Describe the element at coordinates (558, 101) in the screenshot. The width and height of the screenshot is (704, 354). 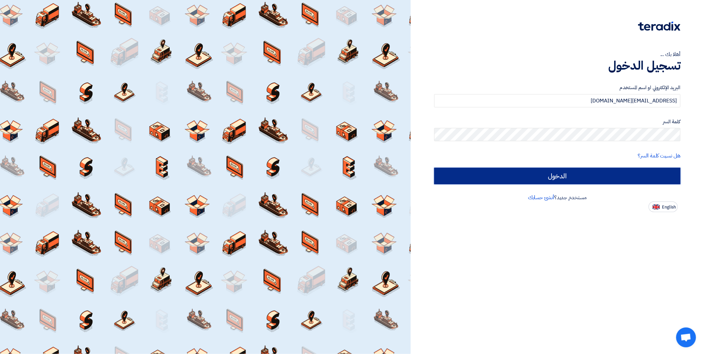
I see `input: أدخل بريد العمل الإلكتروني او اسم المستخدم الخاص بك ...` at that location.